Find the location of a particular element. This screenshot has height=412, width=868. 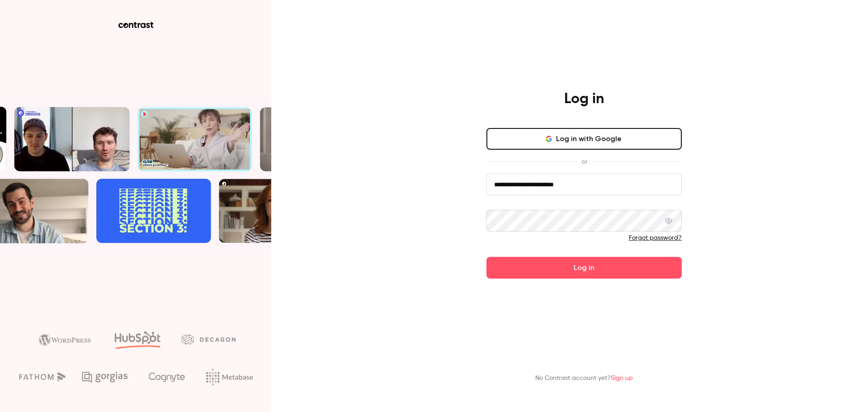

span: or is located at coordinates (584, 162).